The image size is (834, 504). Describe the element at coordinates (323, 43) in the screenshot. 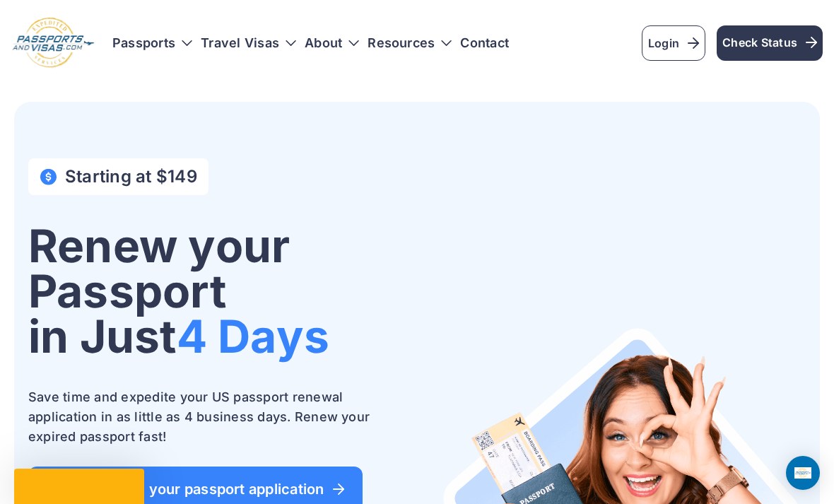

I see `a: About` at that location.